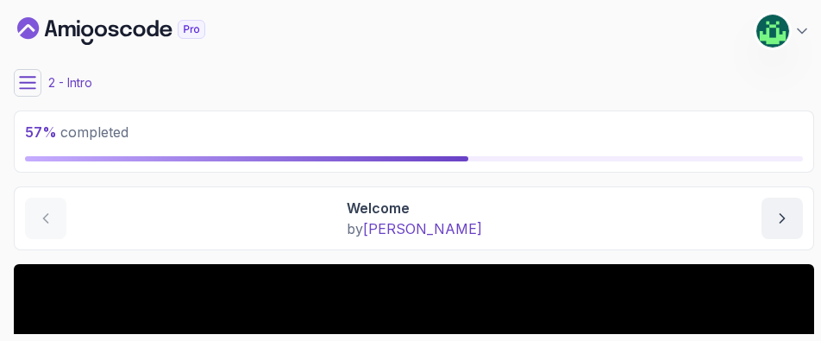 The image size is (821, 341). What do you see at coordinates (131, 31) in the screenshot?
I see `a: Dashboard` at bounding box center [131, 31].